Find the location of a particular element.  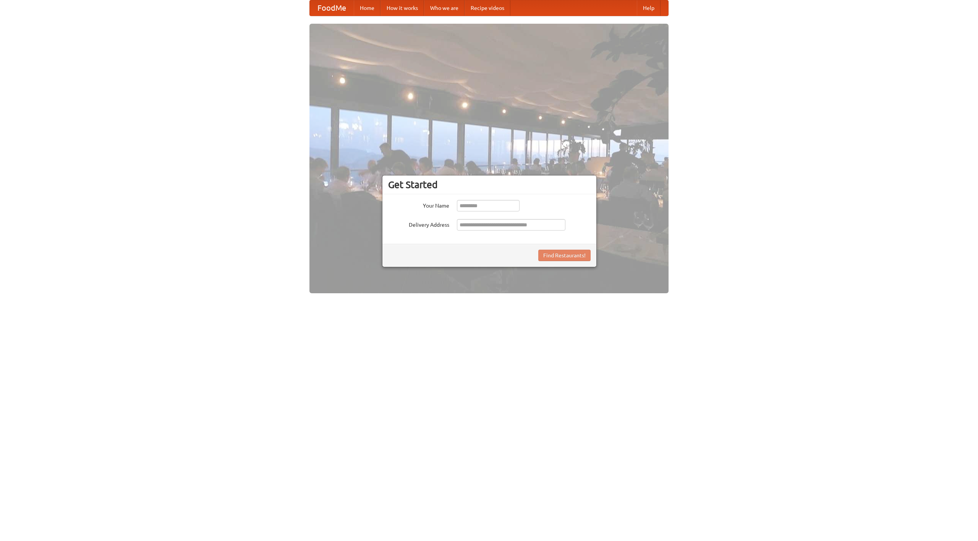

a: Home is located at coordinates (367, 8).